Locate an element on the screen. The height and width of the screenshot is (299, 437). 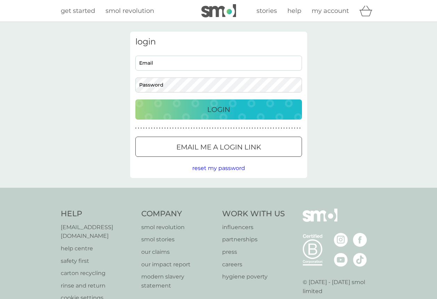
p: safety first is located at coordinates (98, 261).